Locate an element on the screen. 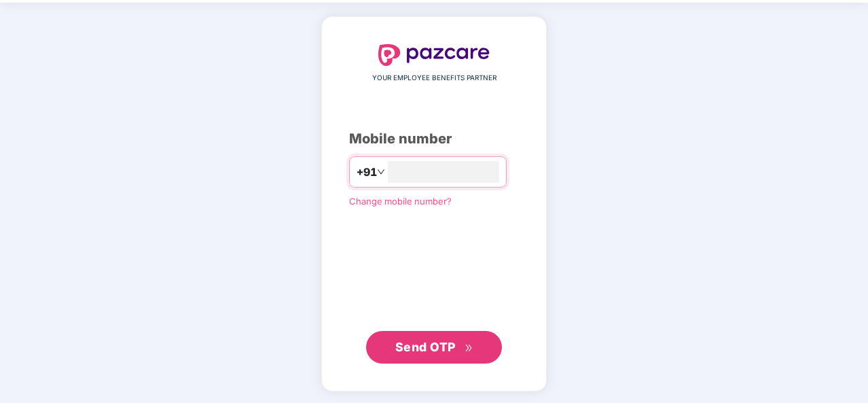 This screenshot has width=868, height=403. a: Change mobile number? is located at coordinates (400, 202).